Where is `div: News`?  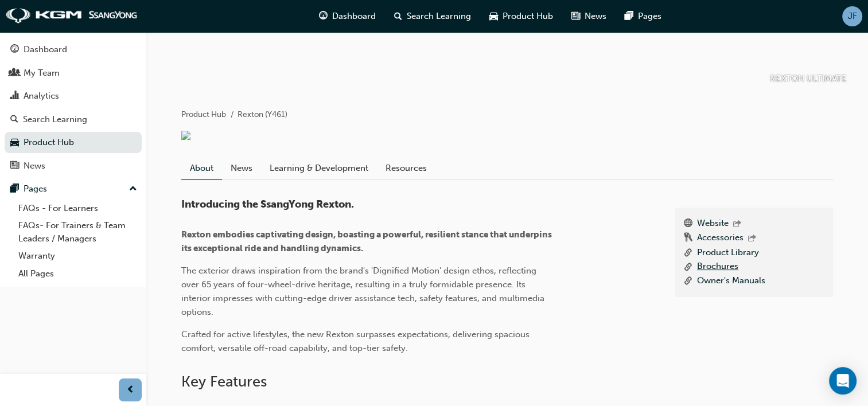
div: News is located at coordinates (34, 166).